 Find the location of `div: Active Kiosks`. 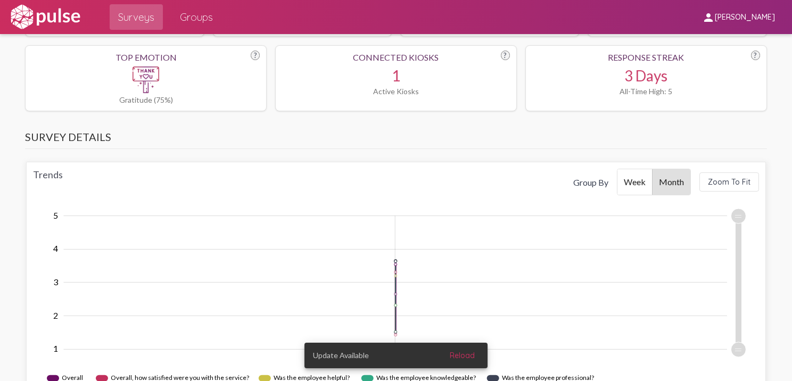

div: Active Kiosks is located at coordinates (396, 91).